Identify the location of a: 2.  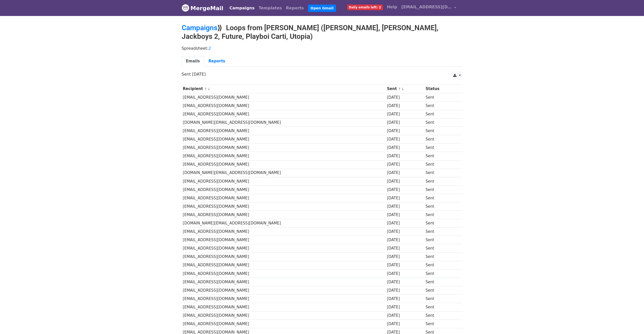
(210, 48).